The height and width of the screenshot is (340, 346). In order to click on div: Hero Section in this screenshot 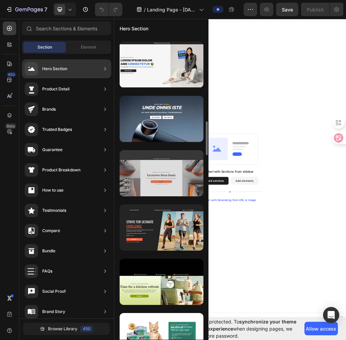, I will do `click(55, 69)`.